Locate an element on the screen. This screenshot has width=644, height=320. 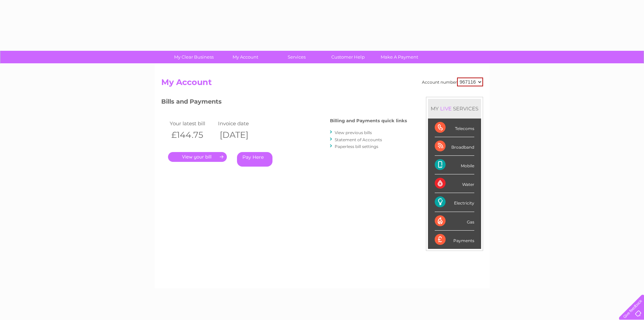
th: £144.75 is located at coordinates (192, 135).